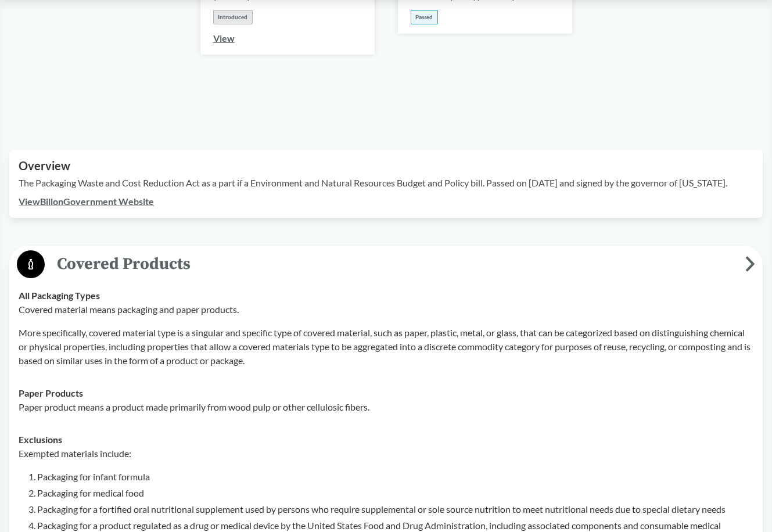 This screenshot has height=532, width=772. I want to click on p: Exempted materials include:, so click(386, 454).